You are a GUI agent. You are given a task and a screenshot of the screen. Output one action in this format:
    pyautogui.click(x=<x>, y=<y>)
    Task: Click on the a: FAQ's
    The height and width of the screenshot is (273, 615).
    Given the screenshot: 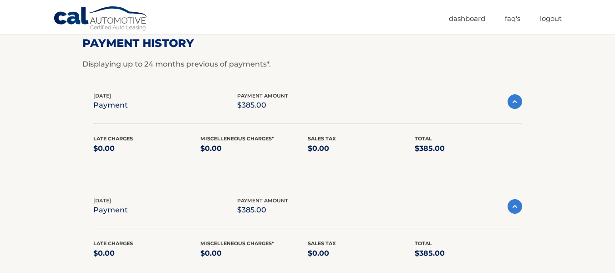 What is the action you would take?
    pyautogui.click(x=513, y=18)
    